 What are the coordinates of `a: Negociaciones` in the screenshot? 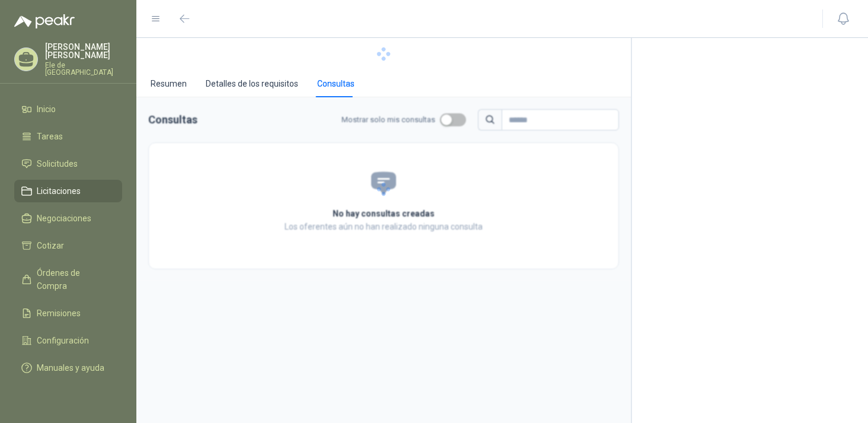 It's located at (68, 218).